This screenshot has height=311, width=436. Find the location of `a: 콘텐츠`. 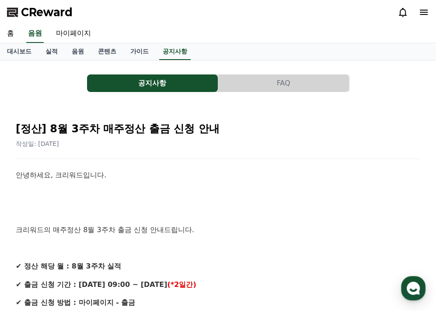

a: 콘텐츠 is located at coordinates (107, 52).